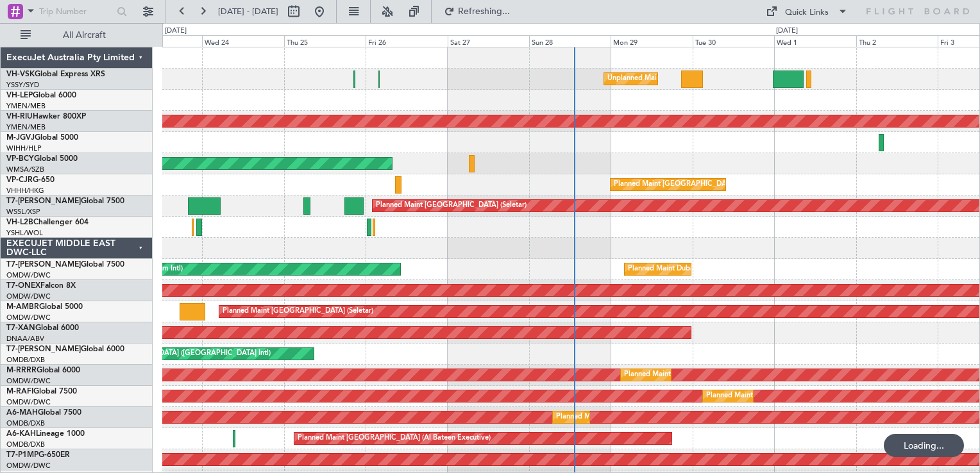 The width and height of the screenshot is (980, 473). I want to click on div: Sat 27, so click(488, 41).